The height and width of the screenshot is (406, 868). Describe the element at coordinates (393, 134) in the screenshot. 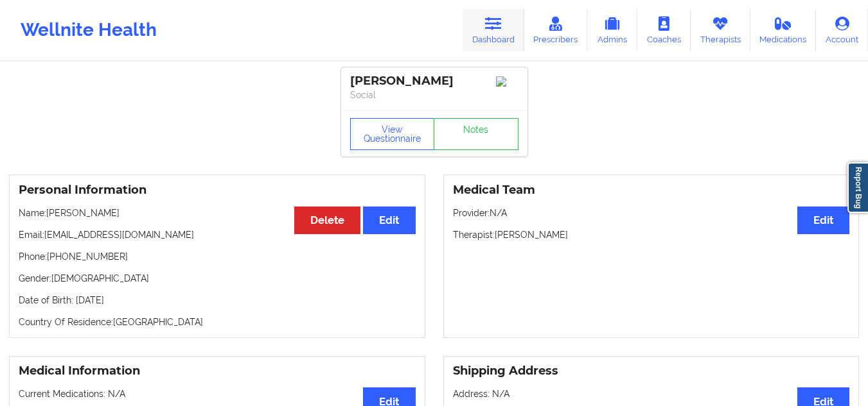

I see `button: View Questionnaire` at that location.